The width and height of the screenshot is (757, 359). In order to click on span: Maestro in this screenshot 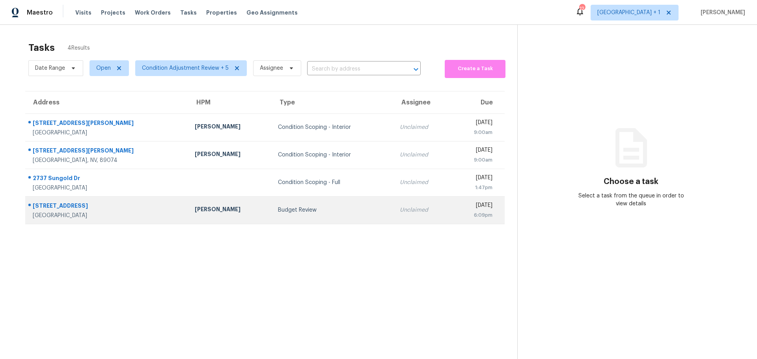, I will do `click(40, 13)`.